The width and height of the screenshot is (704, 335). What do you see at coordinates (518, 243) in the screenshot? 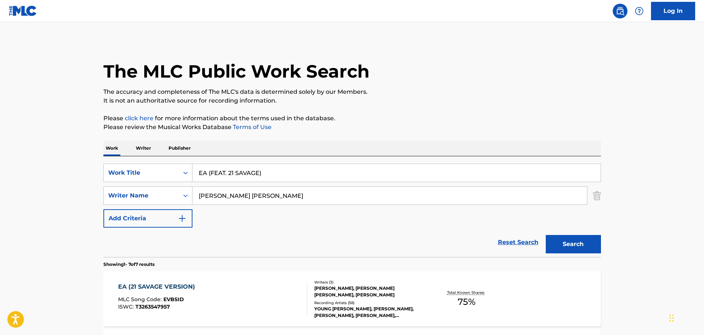
I see `a: Reset Search` at bounding box center [518, 243].